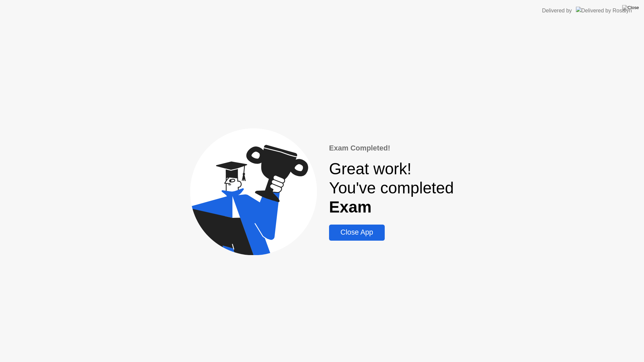  What do you see at coordinates (350, 207) in the screenshot?
I see `b: Exam` at bounding box center [350, 207].